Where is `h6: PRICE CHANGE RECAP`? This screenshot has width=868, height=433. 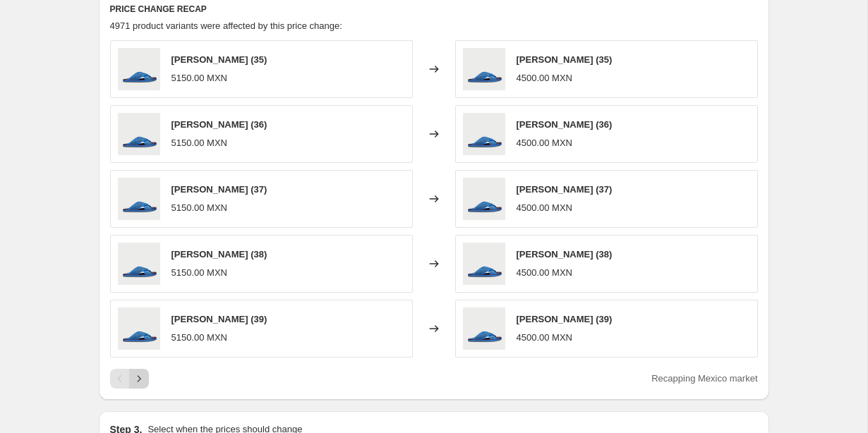 h6: PRICE CHANGE RECAP is located at coordinates (434, 9).